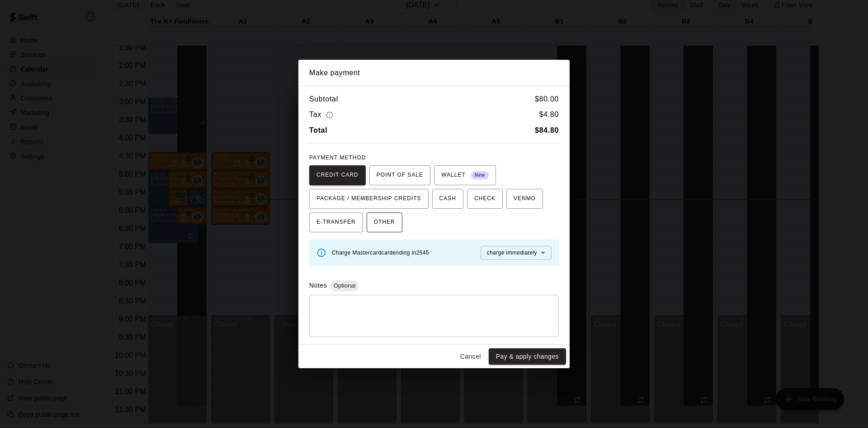 This screenshot has width=868, height=428. What do you see at coordinates (369, 199) in the screenshot?
I see `span: PACKAGE / MEMBERSHIP CREDITS` at bounding box center [369, 199].